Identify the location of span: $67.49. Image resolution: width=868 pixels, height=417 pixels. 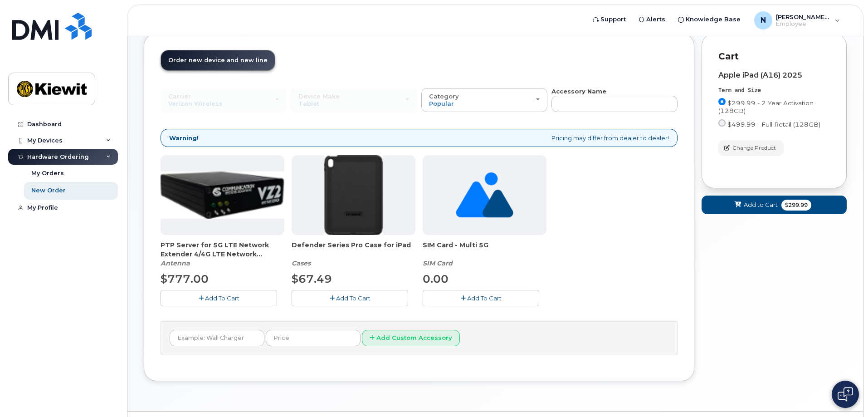
(312, 279).